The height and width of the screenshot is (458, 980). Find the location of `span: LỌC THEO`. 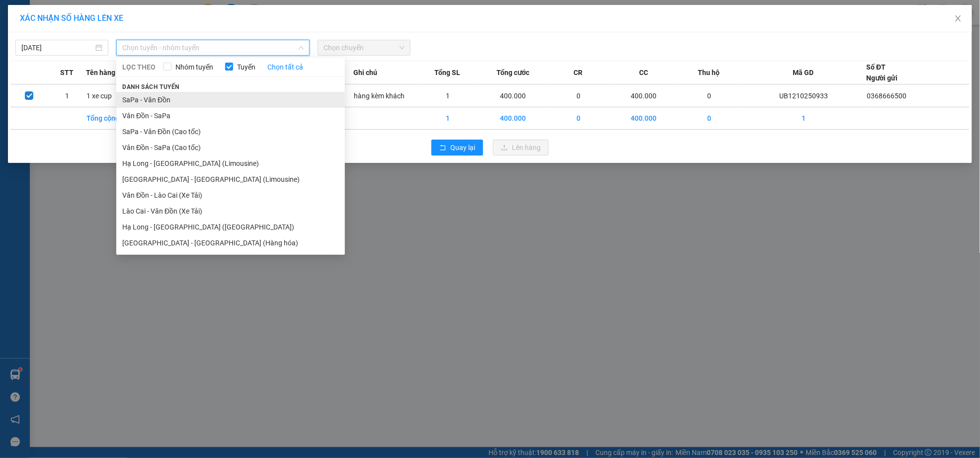

span: LỌC THEO is located at coordinates (138, 67).